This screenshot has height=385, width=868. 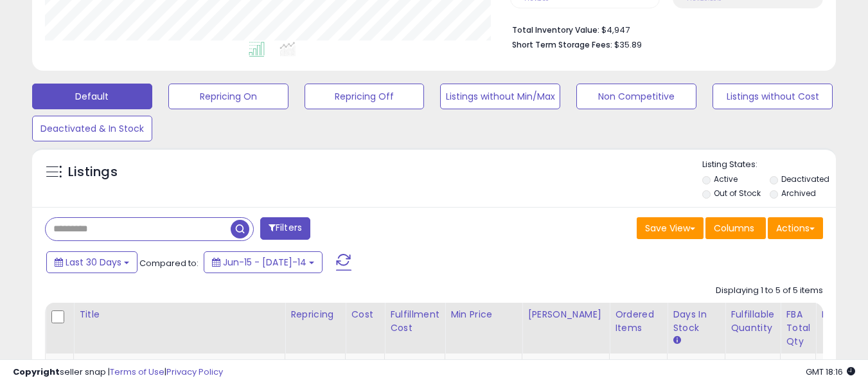 What do you see at coordinates (179, 314) in the screenshot?
I see `div: Title` at bounding box center [179, 314].